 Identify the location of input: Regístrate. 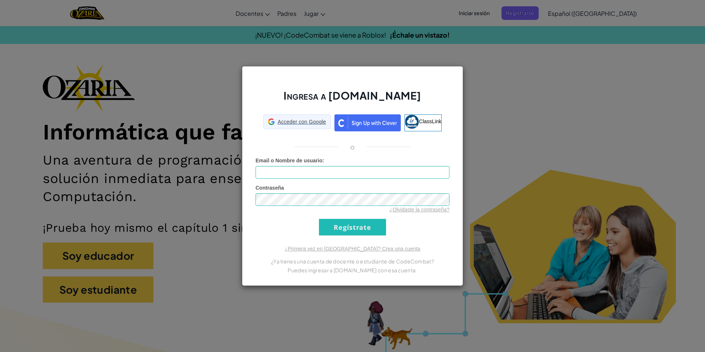
(352, 227).